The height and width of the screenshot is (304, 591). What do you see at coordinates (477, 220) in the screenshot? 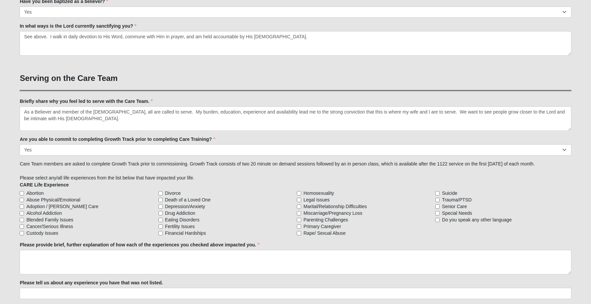
I see `span: Do you speak any other language` at bounding box center [477, 220].